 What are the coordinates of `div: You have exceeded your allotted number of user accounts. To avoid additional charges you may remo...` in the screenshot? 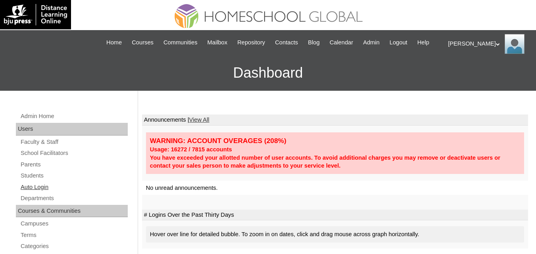 It's located at (335, 162).